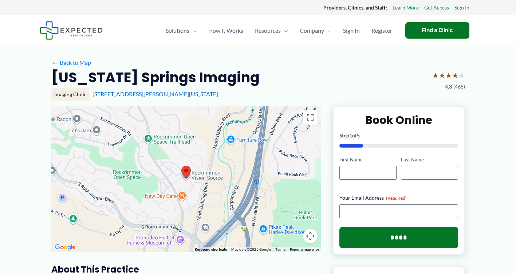 The height and width of the screenshot is (274, 516). I want to click on div: Imaging Clinic, so click(70, 94).